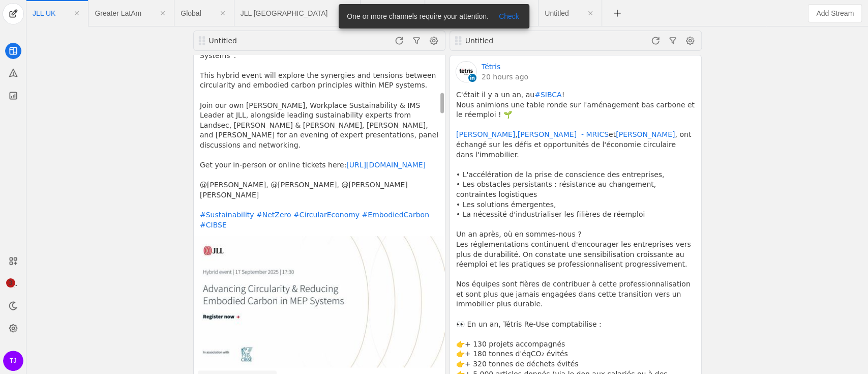  What do you see at coordinates (11, 283) in the screenshot?
I see `span: 3` at bounding box center [11, 283].